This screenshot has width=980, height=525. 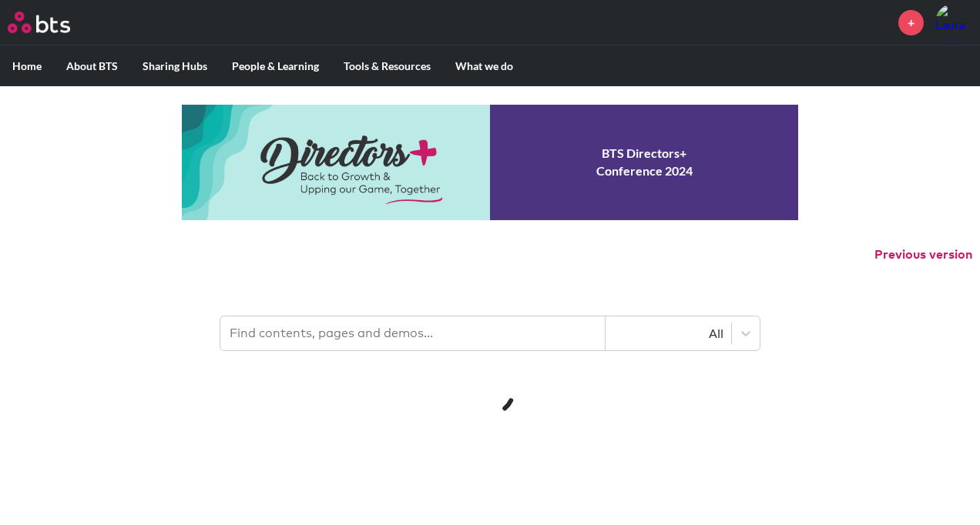 What do you see at coordinates (174, 66) in the screenshot?
I see `label: Sharing Hubs` at bounding box center [174, 66].